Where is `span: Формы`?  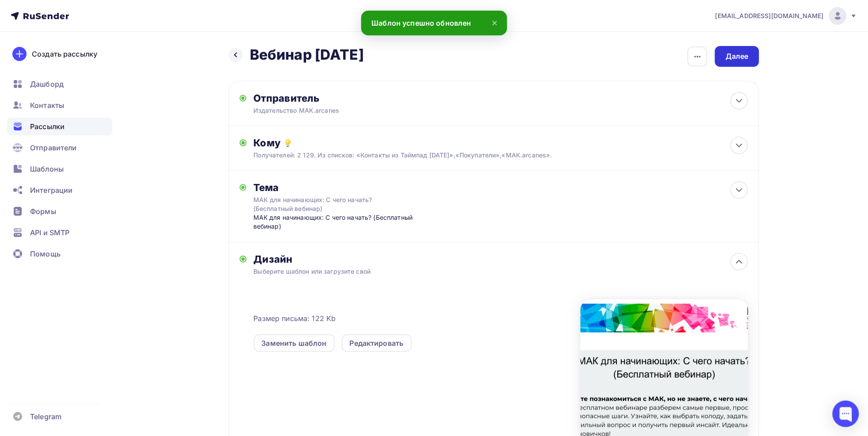 span: Формы is located at coordinates (43, 211).